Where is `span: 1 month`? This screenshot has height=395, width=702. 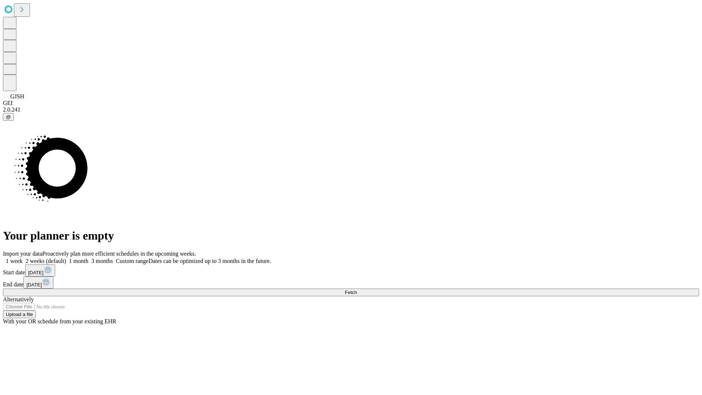
span: 1 month is located at coordinates (79, 261).